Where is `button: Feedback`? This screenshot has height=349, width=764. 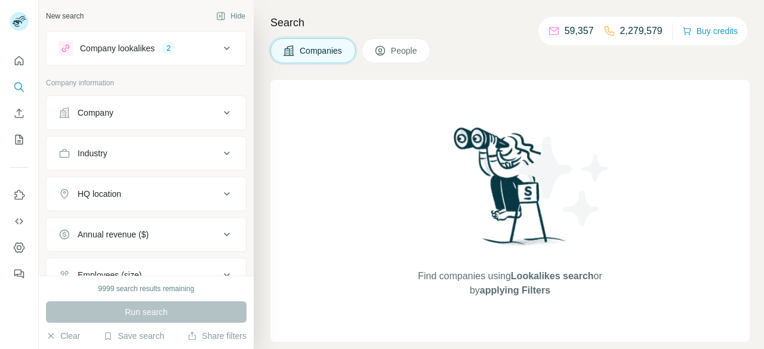
button: Feedback is located at coordinates (19, 274).